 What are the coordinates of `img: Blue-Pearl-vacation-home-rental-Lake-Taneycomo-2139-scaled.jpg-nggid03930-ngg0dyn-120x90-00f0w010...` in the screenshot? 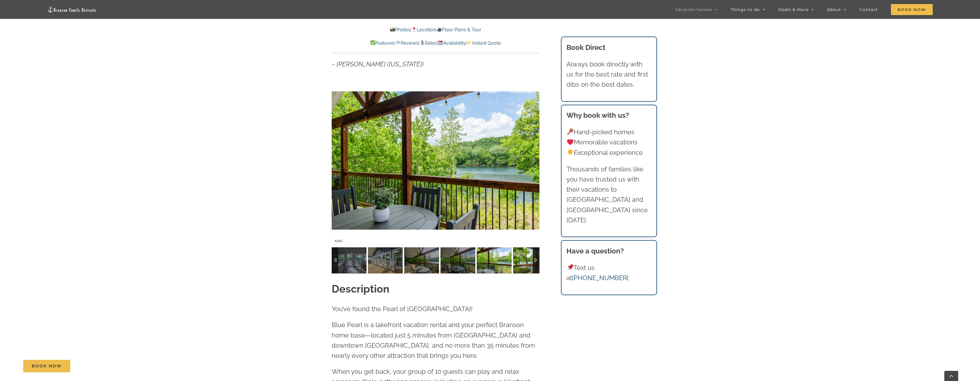 It's located at (422, 260).